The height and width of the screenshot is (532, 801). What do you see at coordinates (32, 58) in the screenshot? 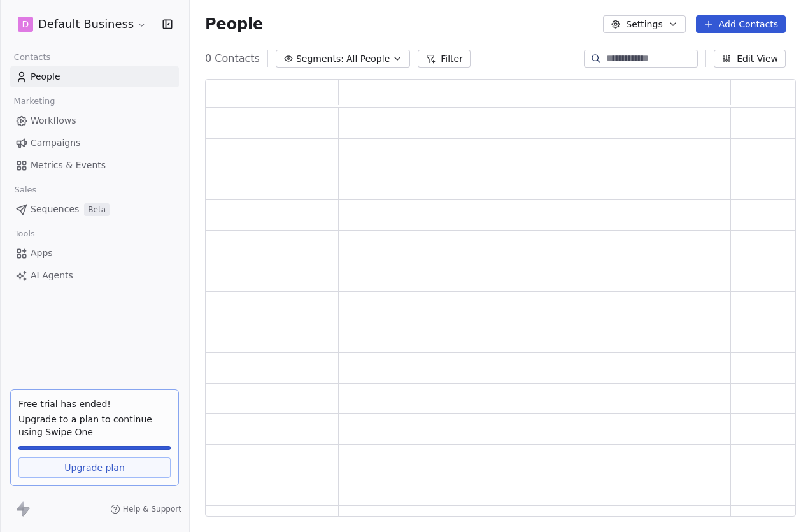
I see `span: Contacts` at bounding box center [32, 58].